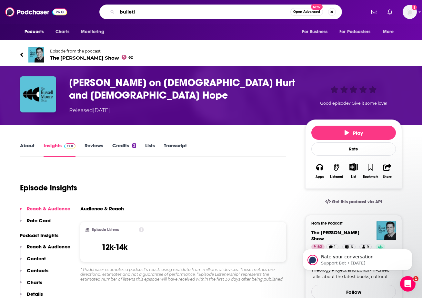 Image resolution: width=422 pixels, height=298 pixels. What do you see at coordinates (414, 7) in the screenshot?
I see `svg: Add a profile image` at bounding box center [414, 7].